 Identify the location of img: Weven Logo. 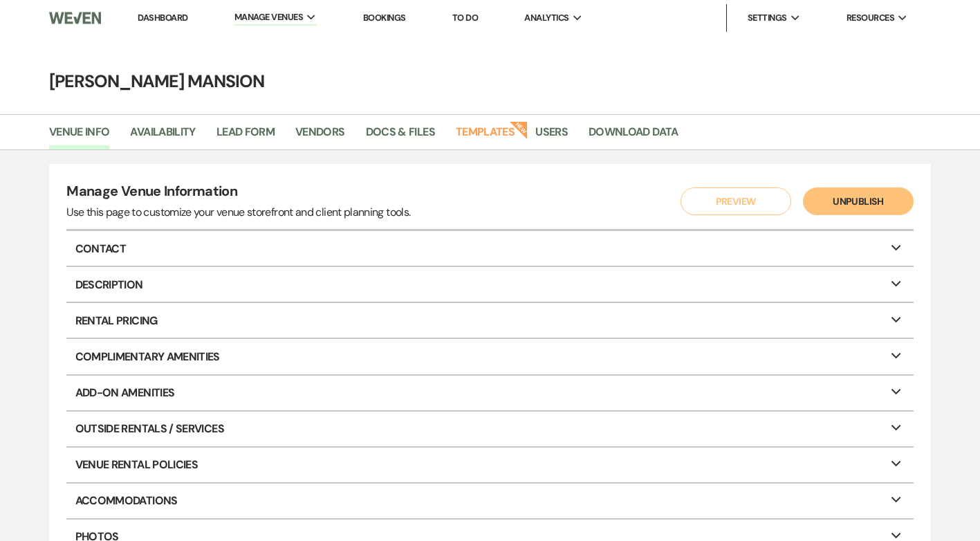
(75, 18).